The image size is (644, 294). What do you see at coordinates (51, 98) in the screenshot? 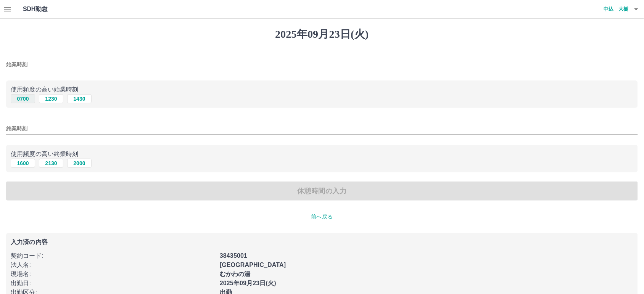
I see `button: 1230` at bounding box center [51, 98].